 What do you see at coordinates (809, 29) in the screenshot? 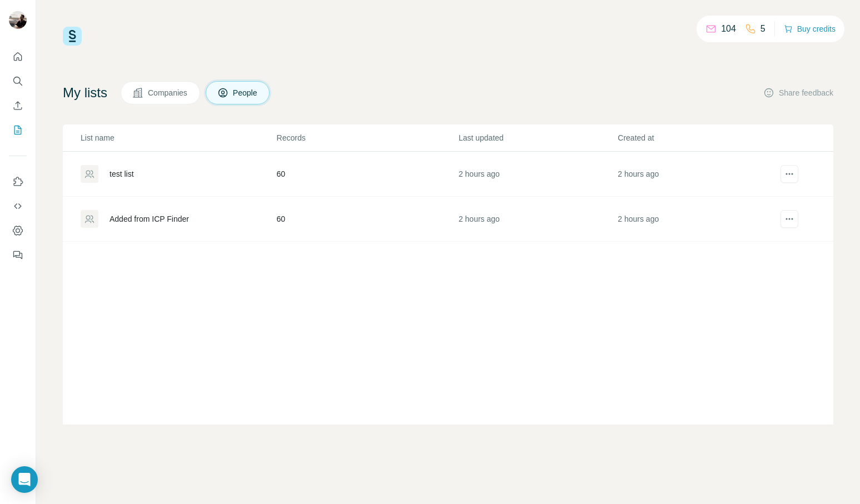
I see `button: Buy credits` at bounding box center [809, 29].